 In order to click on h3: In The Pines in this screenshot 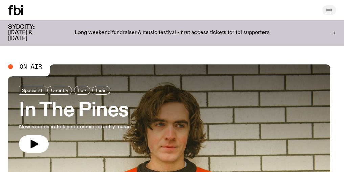, I will do `click(75, 111)`.